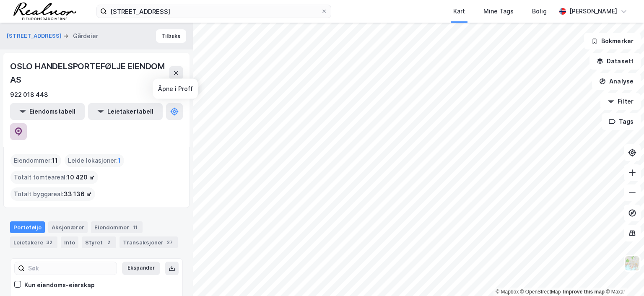 This screenshot has width=644, height=296. I want to click on div: Totalt tomteareal :, so click(54, 177).